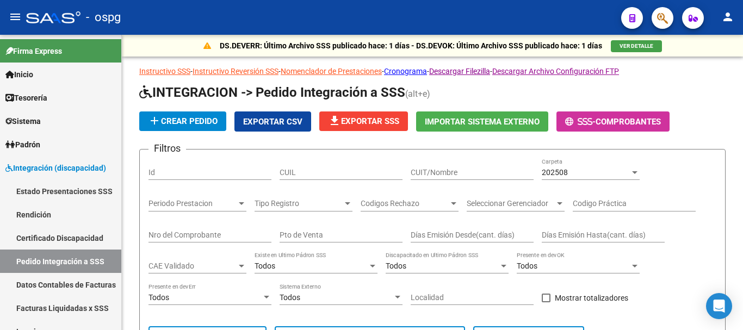 This screenshot has height=330, width=743. Describe the element at coordinates (192, 266) in the screenshot. I see `span: CAE Validado` at that location.